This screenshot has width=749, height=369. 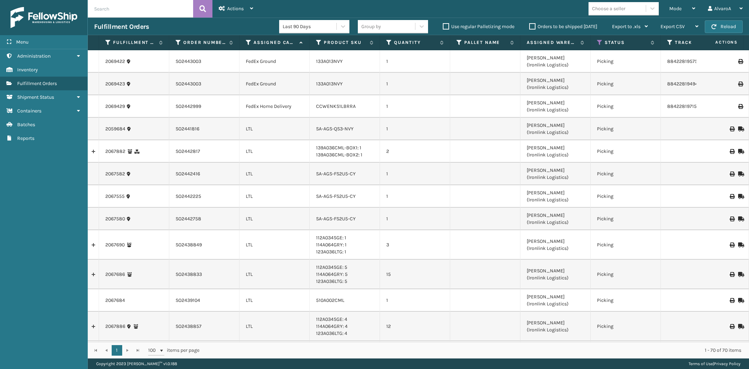 I want to click on a: 133A013NVY, so click(x=330, y=61).